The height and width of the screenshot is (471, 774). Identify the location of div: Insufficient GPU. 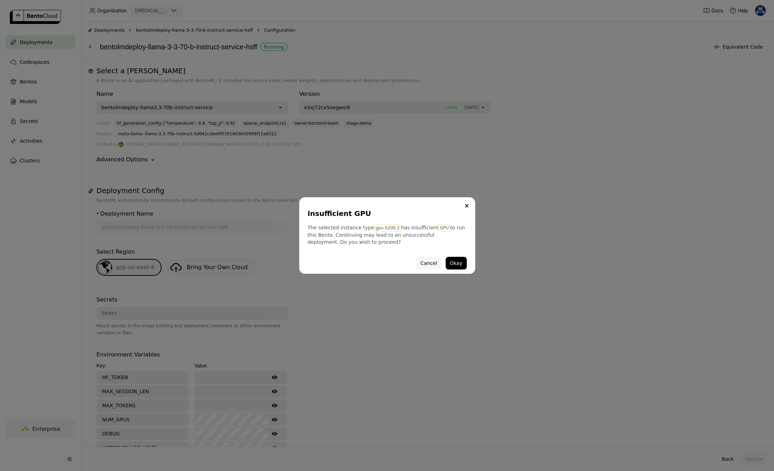
(386, 213).